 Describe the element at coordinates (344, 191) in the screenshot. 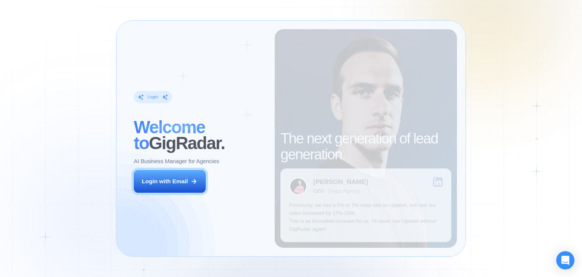

I see `div: Digital Agency` at that location.